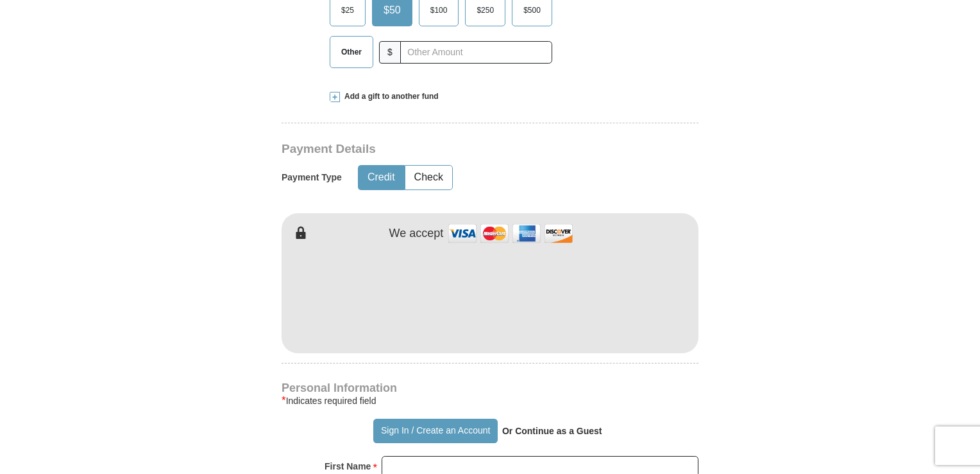 Image resolution: width=980 pixels, height=474 pixels. I want to click on h5: Payment Type, so click(312, 177).